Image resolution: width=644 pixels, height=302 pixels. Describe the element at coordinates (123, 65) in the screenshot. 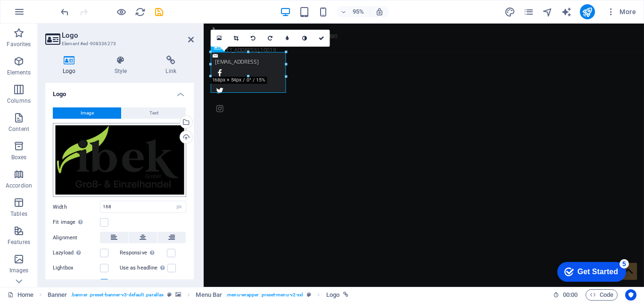

I see `h4: Style` at that location.